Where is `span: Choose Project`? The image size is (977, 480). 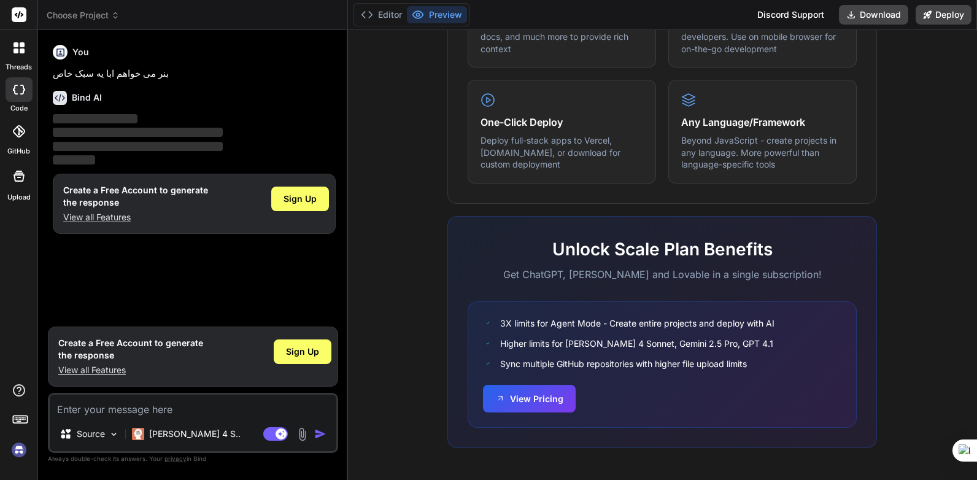
span: Choose Project is located at coordinates (83, 15).